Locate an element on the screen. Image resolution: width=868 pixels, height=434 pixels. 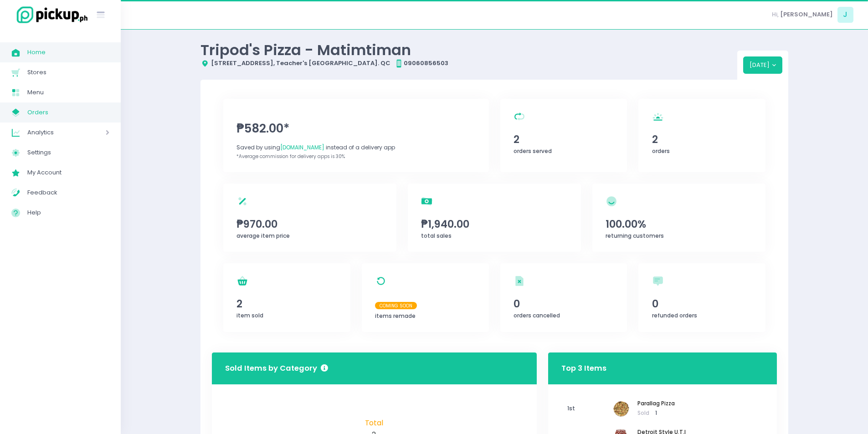
span: ₱1,940.00 is located at coordinates (494, 224).